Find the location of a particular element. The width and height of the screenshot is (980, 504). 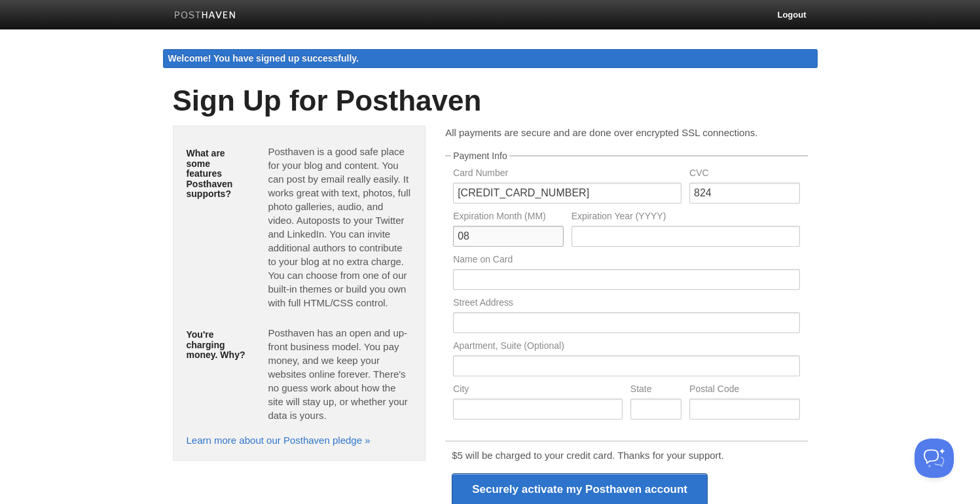

h5: What are some features Posthaven supports? is located at coordinates (218, 174).